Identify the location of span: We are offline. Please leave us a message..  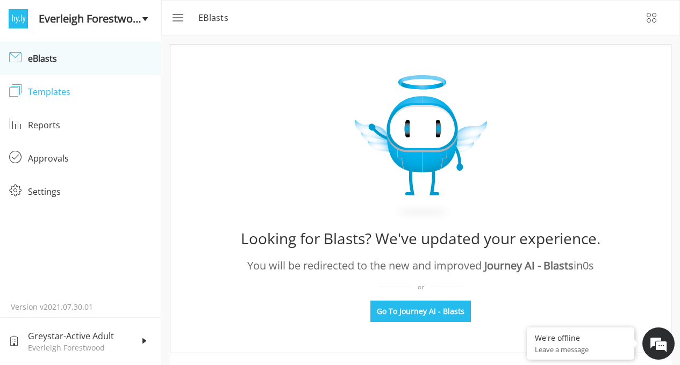
(105, 167).